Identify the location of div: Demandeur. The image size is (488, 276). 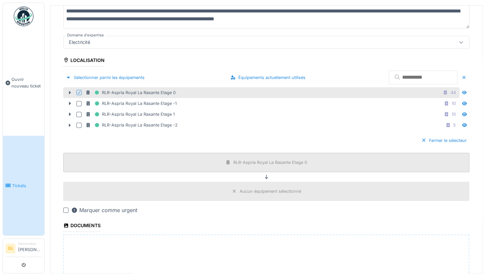
(30, 244).